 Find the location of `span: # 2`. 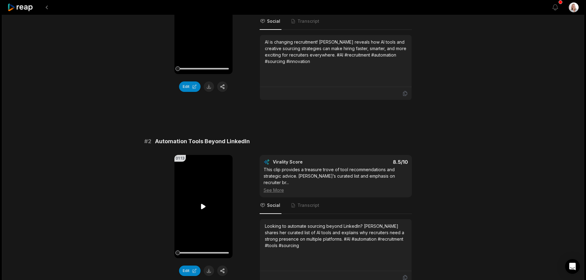

span: # 2 is located at coordinates (148, 142).